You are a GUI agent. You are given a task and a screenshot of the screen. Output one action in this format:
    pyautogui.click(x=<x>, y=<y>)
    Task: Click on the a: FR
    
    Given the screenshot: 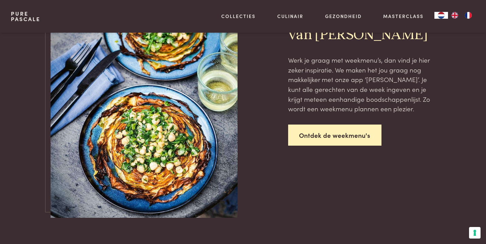 What is the action you would take?
    pyautogui.click(x=469, y=15)
    